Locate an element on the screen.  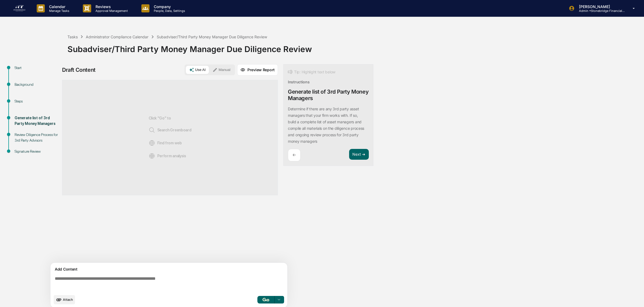
div: Draft Content is located at coordinates (79, 70).